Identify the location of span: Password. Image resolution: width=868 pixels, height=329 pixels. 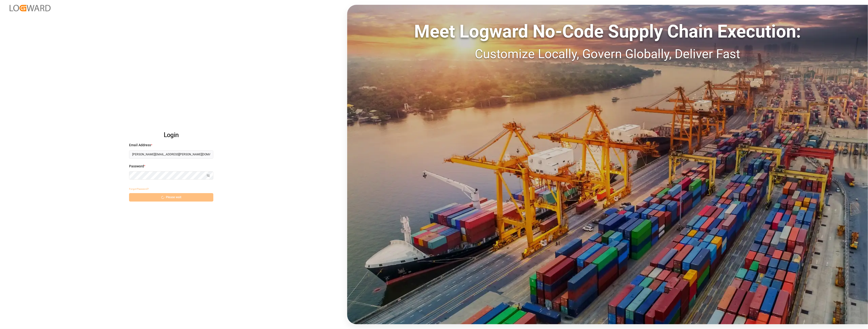
(136, 166).